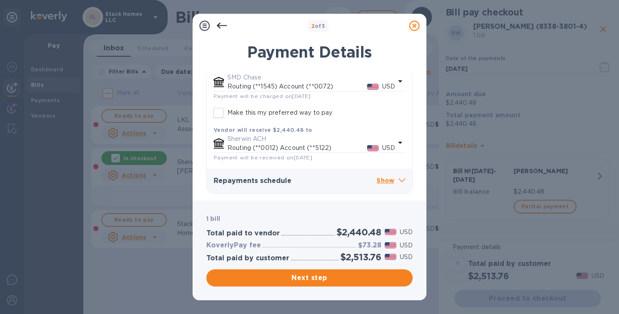 The height and width of the screenshot is (314, 619). Describe the element at coordinates (263, 130) in the screenshot. I see `b: Vendor will receive $2,440.48 to` at that location.